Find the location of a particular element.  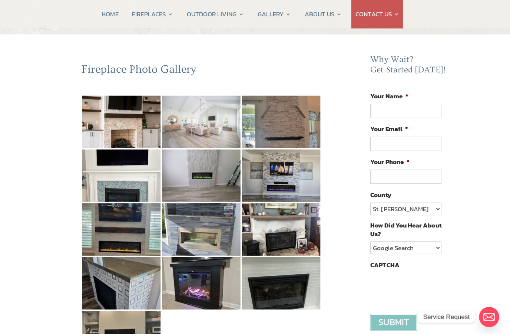

label: How Did You Hear About Us? is located at coordinates (407, 228).